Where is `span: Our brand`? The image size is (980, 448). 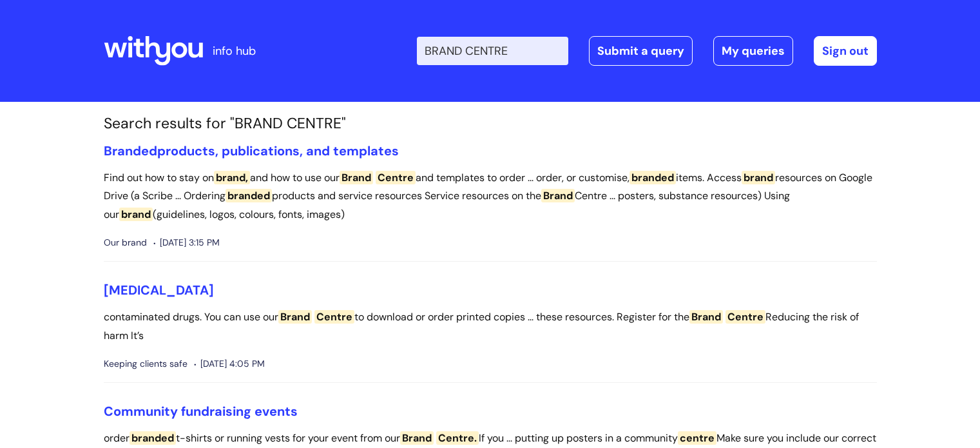 span: Our brand is located at coordinates (125, 242).